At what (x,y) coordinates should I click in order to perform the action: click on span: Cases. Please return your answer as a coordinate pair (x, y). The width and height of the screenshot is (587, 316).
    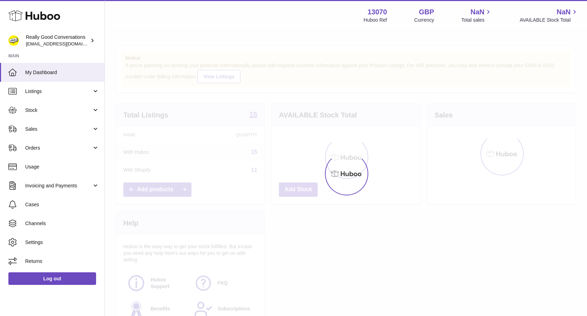
    Looking at the image, I should click on (62, 204).